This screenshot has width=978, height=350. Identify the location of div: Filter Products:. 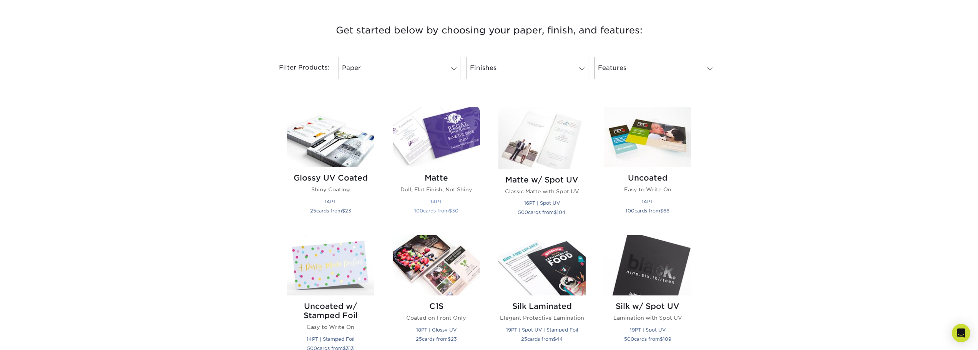
(297, 68).